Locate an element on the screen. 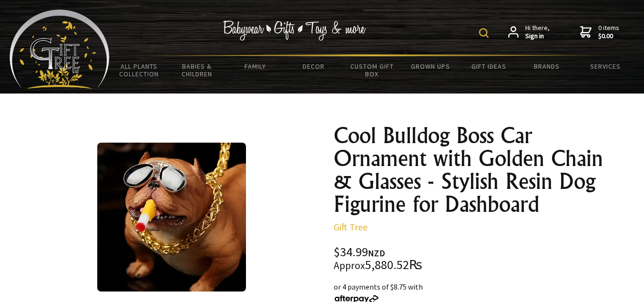 The width and height of the screenshot is (644, 302). img: Cool Bulldog Boss Car Ornament with Golden Chain & Glasses - Stylish Resin Dog Figurine for Dashb... is located at coordinates (172, 217).